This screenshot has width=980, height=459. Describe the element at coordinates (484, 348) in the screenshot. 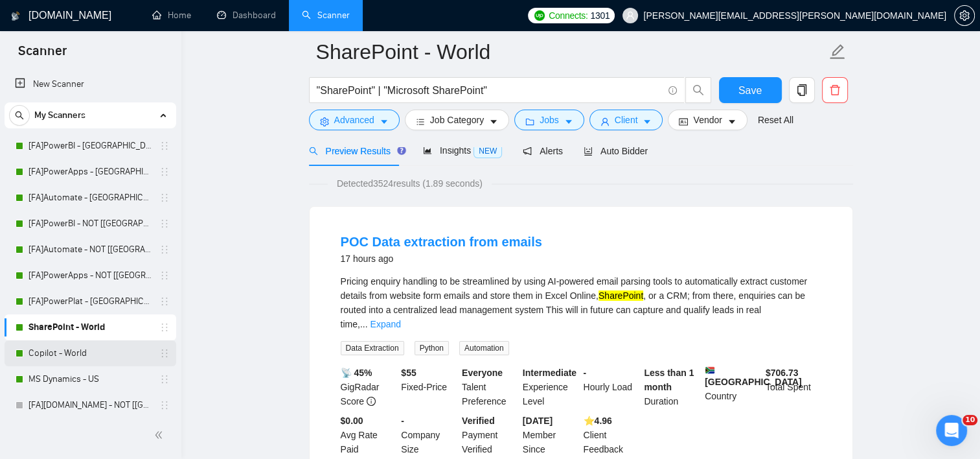

I see `span: Automation` at that location.